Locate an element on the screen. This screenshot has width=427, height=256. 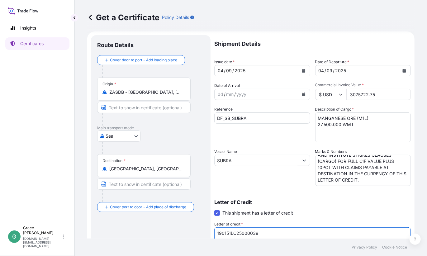
input: Enter booking reference is located at coordinates (262, 118).